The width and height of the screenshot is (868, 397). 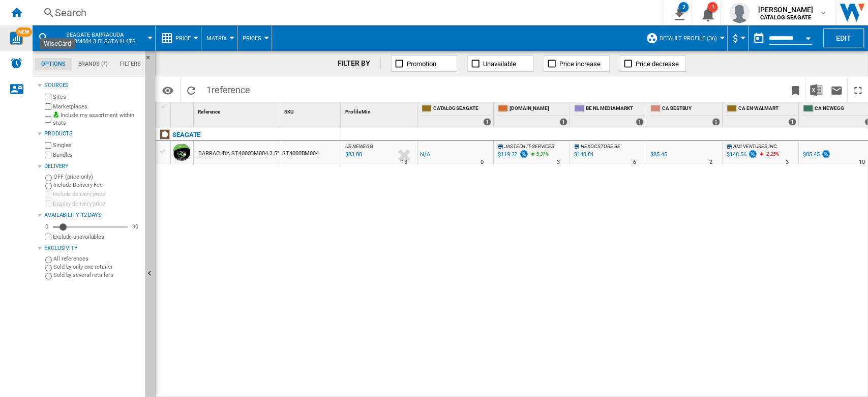 What do you see at coordinates (168, 90) in the screenshot?
I see `button: Options` at bounding box center [168, 90].